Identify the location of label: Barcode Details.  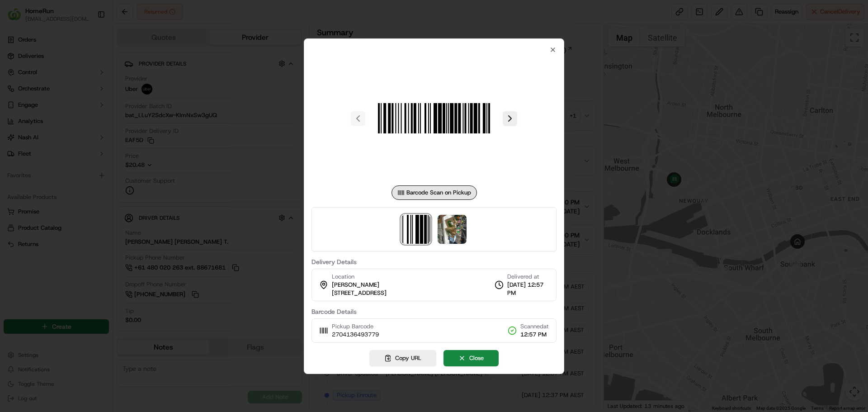
(434, 312).